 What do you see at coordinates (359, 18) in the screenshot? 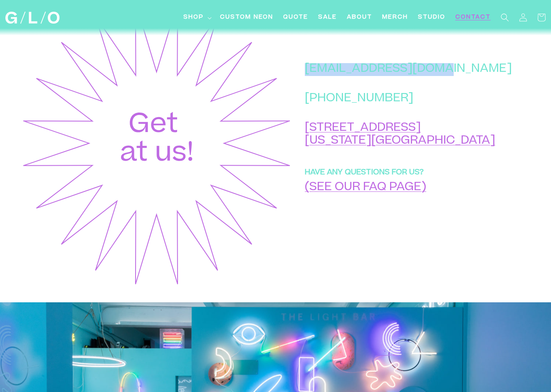
I see `span: About` at bounding box center [359, 18].